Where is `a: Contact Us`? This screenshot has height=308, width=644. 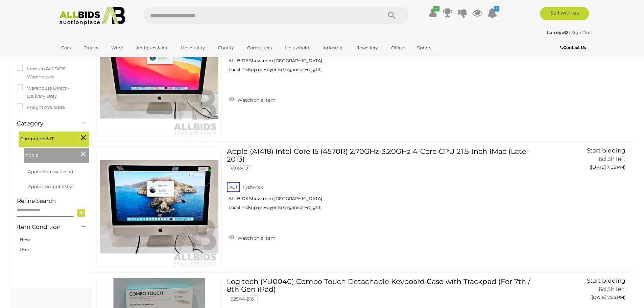
a: Contact Us is located at coordinates (573, 48).